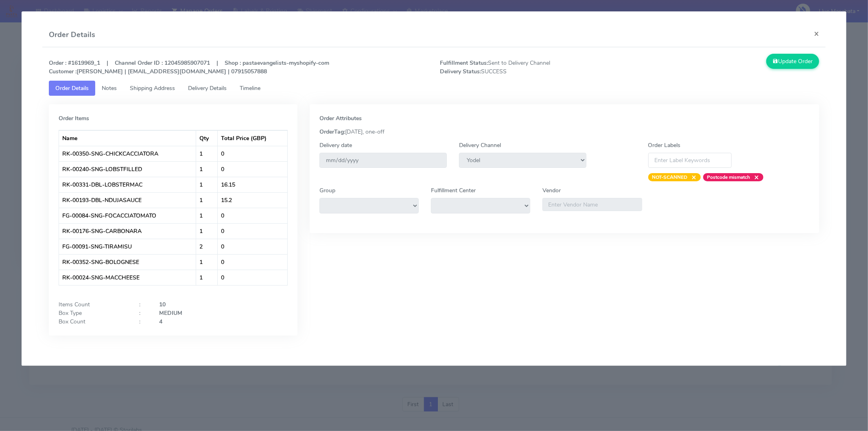 The width and height of the screenshot is (868, 431). Describe the element at coordinates (252, 200) in the screenshot. I see `td: 15.2` at that location.